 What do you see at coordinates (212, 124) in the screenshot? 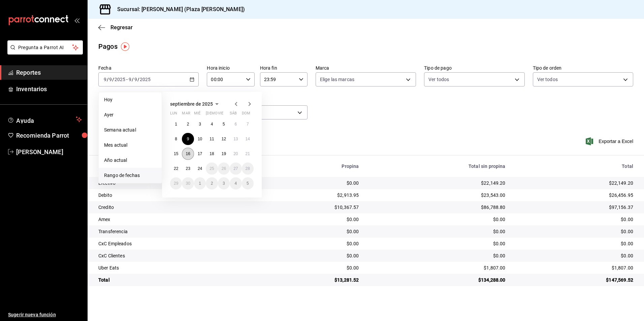
I see `abbr: 4 de septiembre de 2025` at bounding box center [212, 124].